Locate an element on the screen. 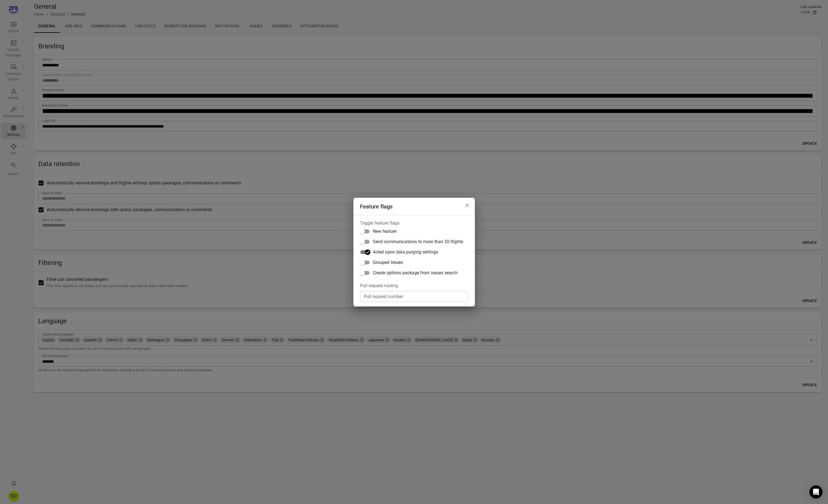  span: Acted upon data purging settings is located at coordinates (405, 252).